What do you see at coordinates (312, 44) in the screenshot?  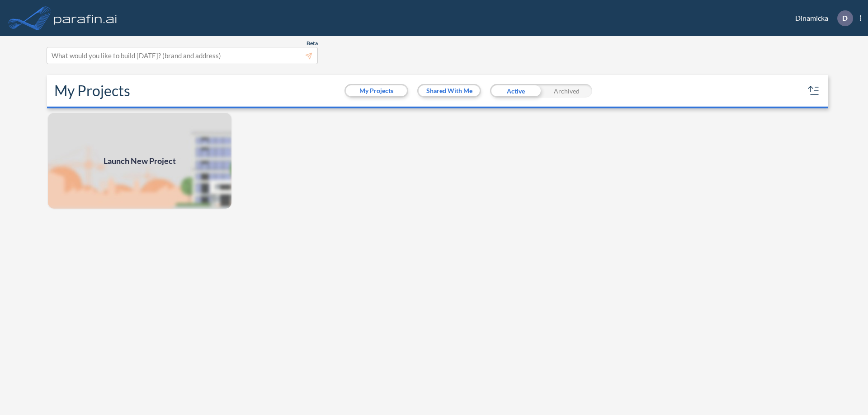 I see `span: Beta` at bounding box center [312, 44].